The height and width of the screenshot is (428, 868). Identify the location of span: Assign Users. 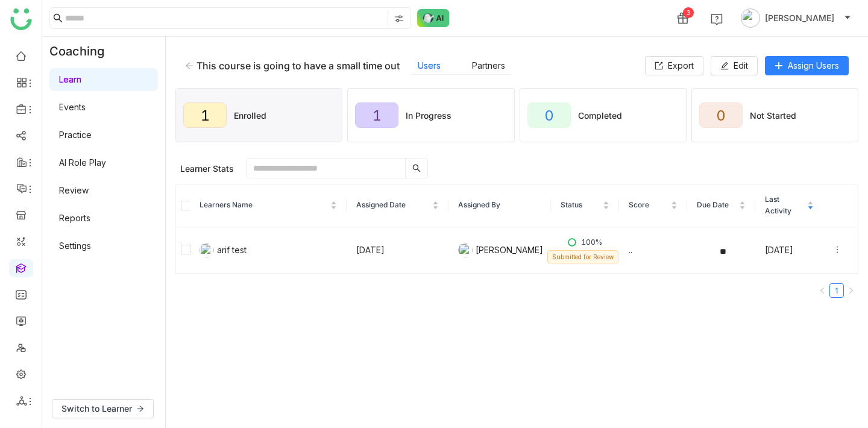
(813, 66).